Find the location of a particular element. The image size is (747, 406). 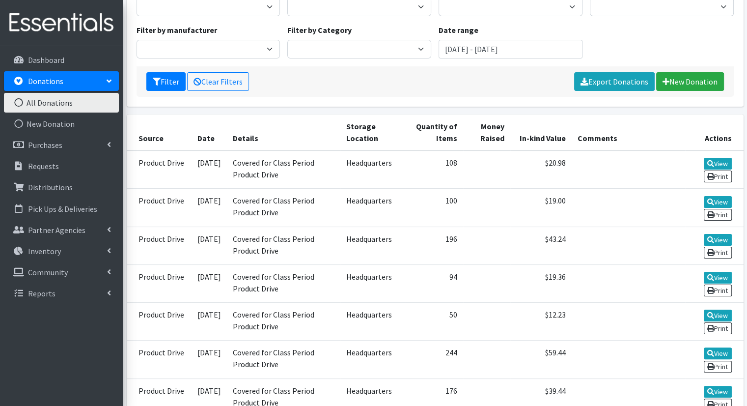

th: Actions is located at coordinates (714, 132).